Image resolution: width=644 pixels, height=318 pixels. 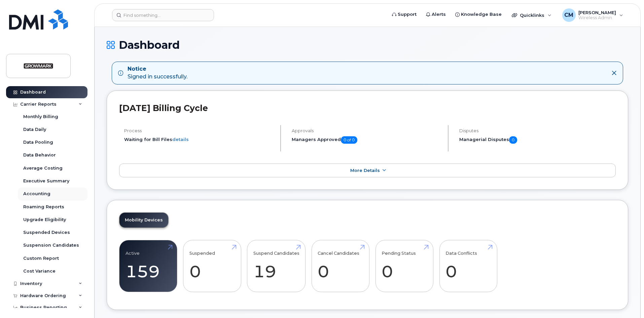 What do you see at coordinates (181, 139) in the screenshot?
I see `a: details` at bounding box center [181, 139].